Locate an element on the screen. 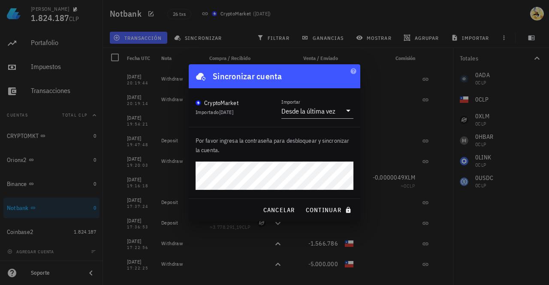 The image size is (549, 285). img: CryptoMKT is located at coordinates (198, 103).